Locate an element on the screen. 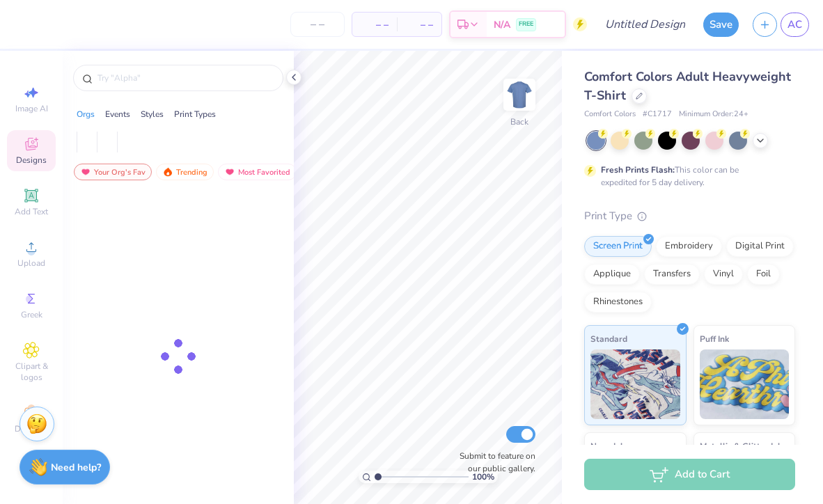  input: Untitled Design is located at coordinates (645, 24).